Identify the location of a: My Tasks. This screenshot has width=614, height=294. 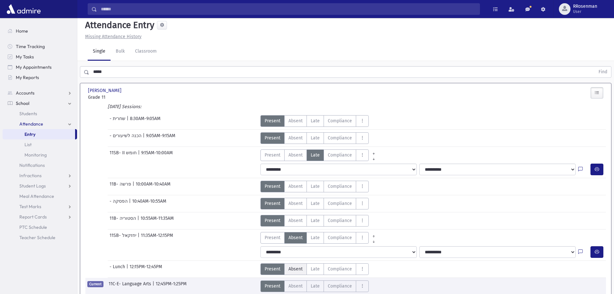
(40, 57).